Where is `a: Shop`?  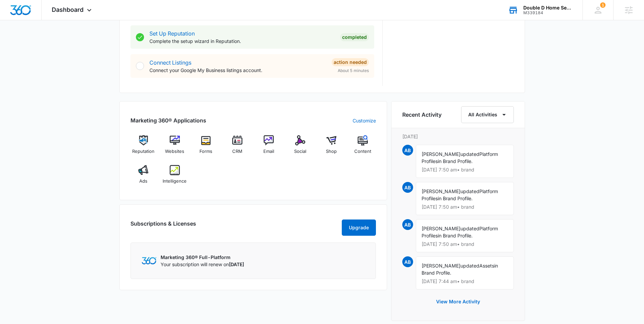 a: Shop is located at coordinates (332, 147).